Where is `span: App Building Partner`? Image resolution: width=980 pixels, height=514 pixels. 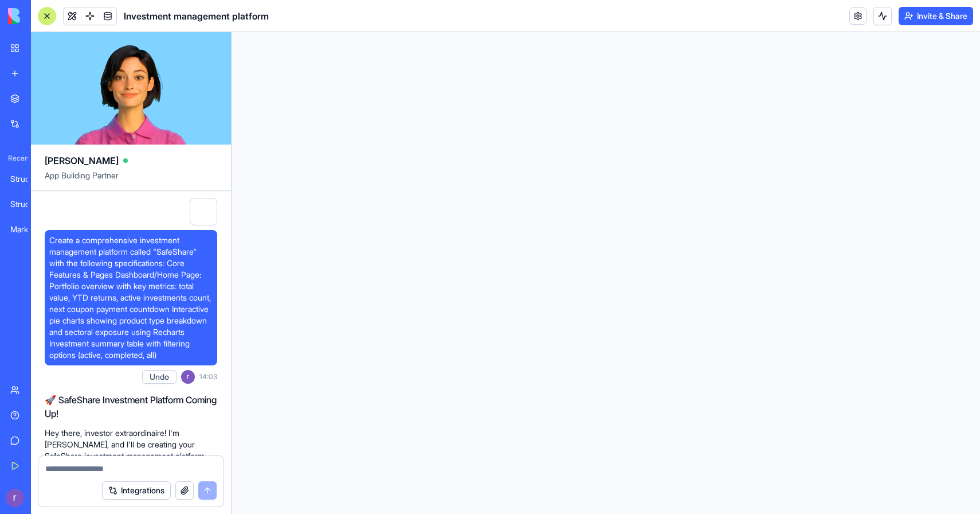
span: App Building Partner is located at coordinates (130, 180).